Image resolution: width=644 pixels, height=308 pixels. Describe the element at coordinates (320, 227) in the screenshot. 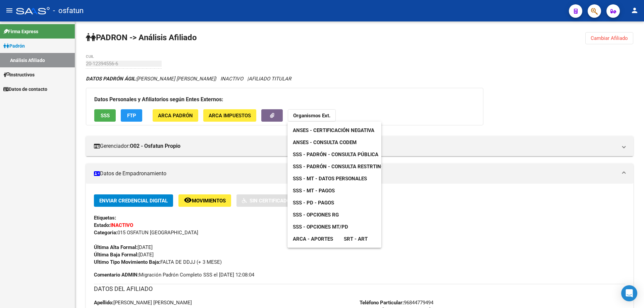

I see `a: SSS - Opciones MT/PD` at that location.